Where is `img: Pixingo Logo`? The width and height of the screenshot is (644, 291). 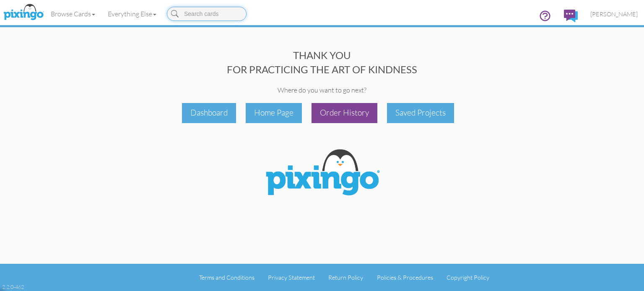
img: Pixingo Logo is located at coordinates (322, 174).